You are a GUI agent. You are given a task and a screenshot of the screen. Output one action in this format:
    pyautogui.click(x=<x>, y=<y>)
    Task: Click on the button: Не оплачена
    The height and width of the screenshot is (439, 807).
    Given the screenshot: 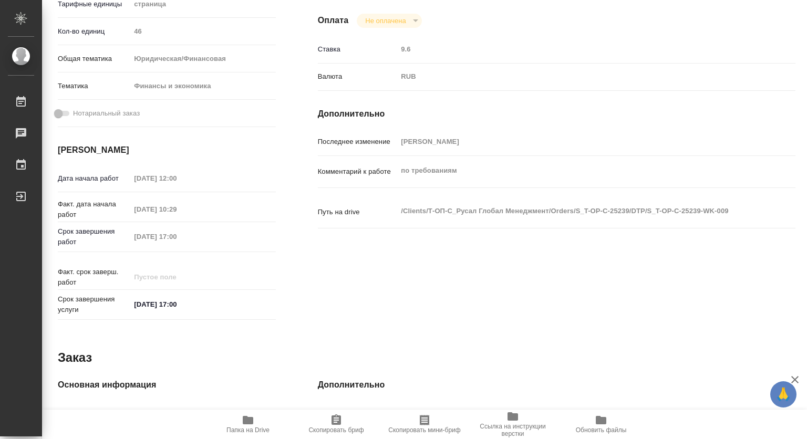 What is the action you would take?
    pyautogui.click(x=385, y=20)
    